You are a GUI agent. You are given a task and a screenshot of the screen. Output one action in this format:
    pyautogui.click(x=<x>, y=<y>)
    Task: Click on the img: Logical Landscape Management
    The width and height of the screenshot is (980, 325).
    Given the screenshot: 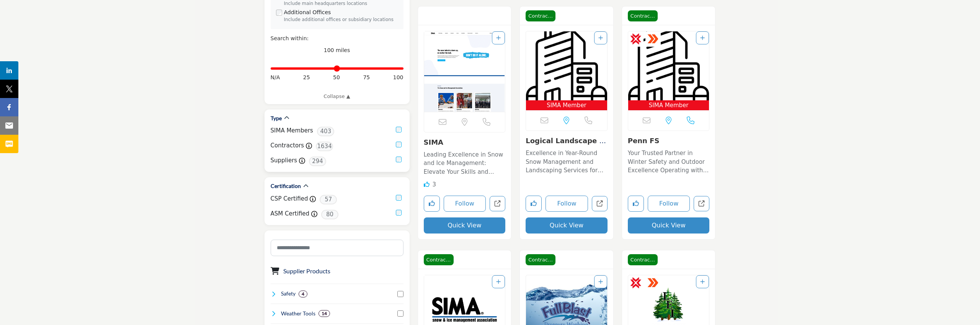 What is the action you would take?
    pyautogui.click(x=567, y=66)
    